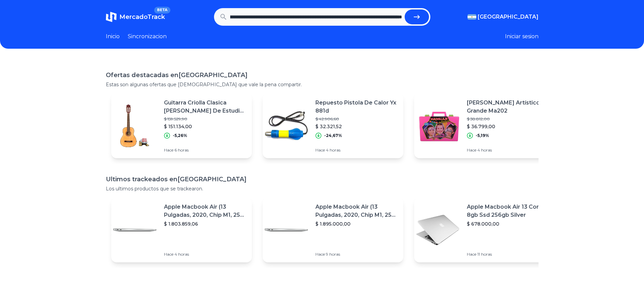 The height and width of the screenshot is (303, 644). Describe the element at coordinates (162, 10) in the screenshot. I see `span: BETA` at that location.